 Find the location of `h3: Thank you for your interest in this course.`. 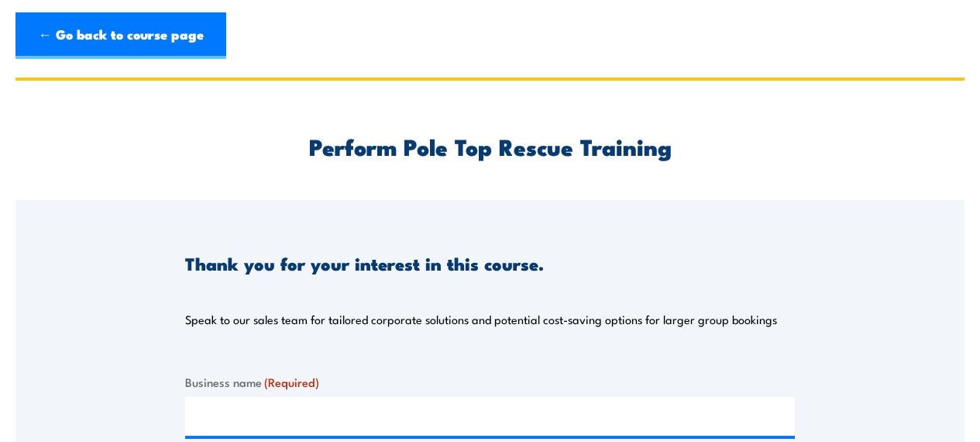

h3: Thank you for your interest in this course. is located at coordinates (364, 263).